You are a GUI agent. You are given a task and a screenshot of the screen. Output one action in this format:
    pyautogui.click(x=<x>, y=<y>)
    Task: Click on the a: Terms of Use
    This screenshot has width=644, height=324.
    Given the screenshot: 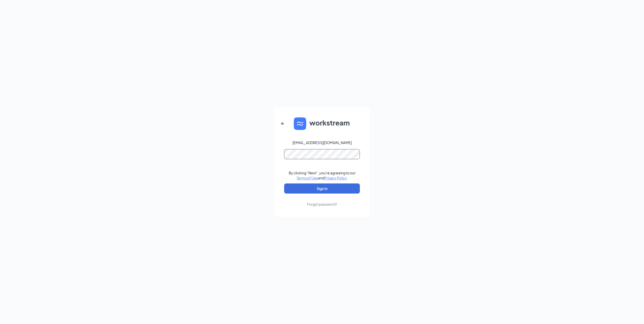 What is the action you would take?
    pyautogui.click(x=307, y=178)
    